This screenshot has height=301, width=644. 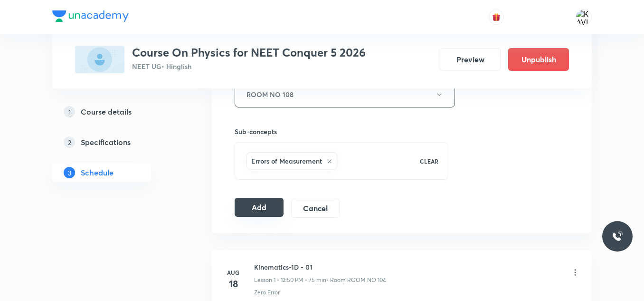 What do you see at coordinates (106, 112) in the screenshot?
I see `h5: Course details` at bounding box center [106, 112].